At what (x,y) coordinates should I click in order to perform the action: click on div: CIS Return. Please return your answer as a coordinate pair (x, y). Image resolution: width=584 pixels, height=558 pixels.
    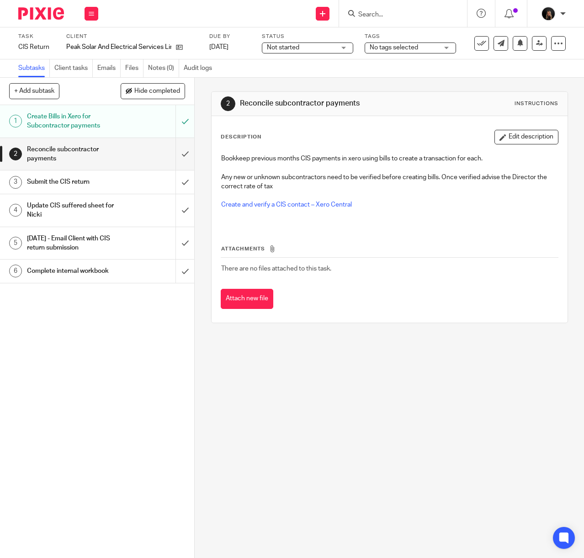
    Looking at the image, I should click on (37, 47).